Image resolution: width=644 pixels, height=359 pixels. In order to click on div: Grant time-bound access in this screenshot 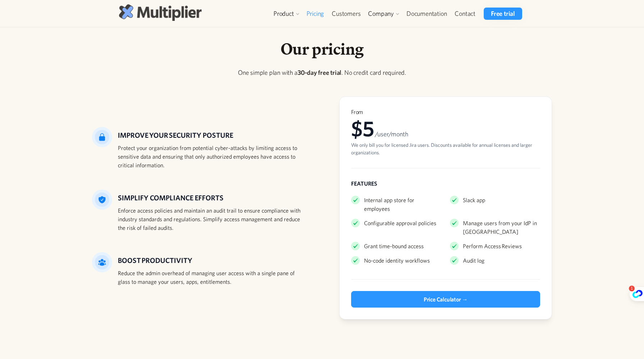, I will do `click(394, 246)`.